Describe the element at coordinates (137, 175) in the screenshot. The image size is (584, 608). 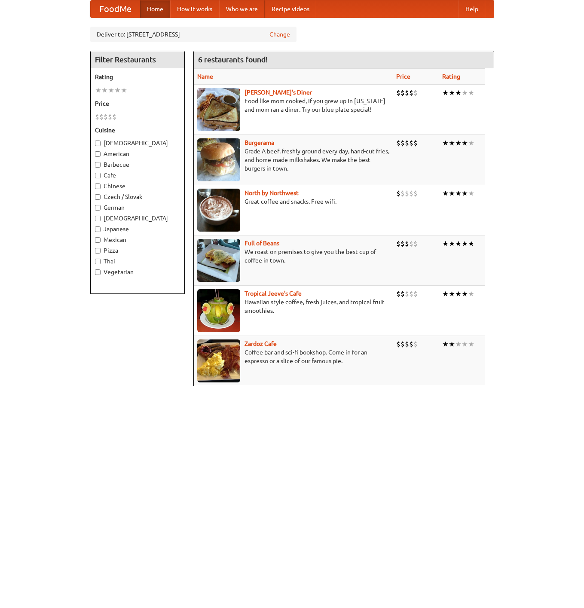
I see `label: Cafe` at that location.